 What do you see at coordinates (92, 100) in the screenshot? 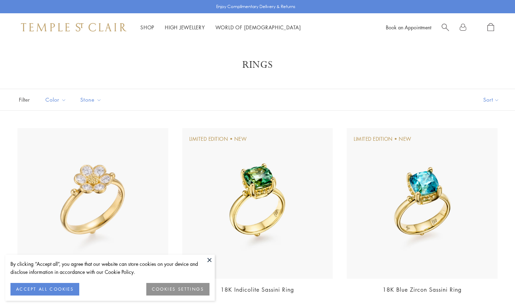
I see `span: Stone` at bounding box center [92, 100].